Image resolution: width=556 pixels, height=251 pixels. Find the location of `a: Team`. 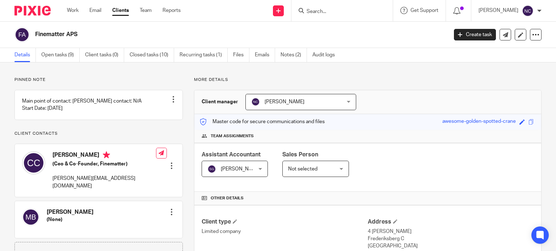

a: Team is located at coordinates (145, 10).